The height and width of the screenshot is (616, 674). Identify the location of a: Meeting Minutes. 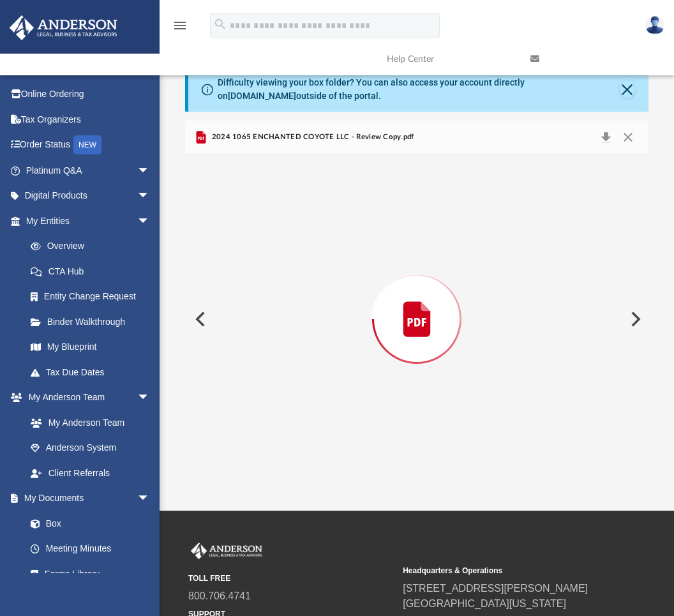
(90, 549).